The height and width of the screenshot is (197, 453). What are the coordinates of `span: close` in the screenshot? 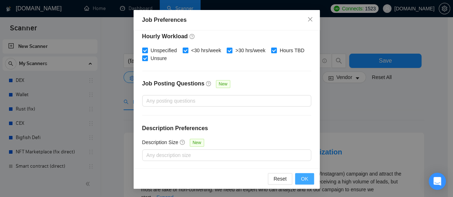 It's located at (310, 19).